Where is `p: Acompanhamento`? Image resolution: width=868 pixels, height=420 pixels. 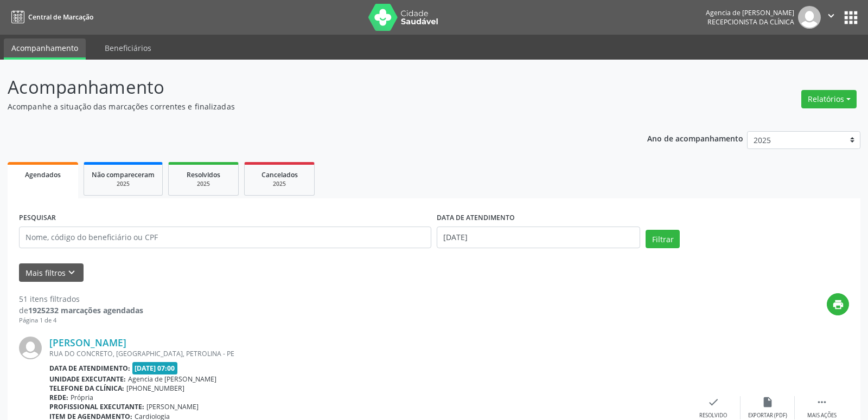 p: Acompanhamento is located at coordinates (306, 87).